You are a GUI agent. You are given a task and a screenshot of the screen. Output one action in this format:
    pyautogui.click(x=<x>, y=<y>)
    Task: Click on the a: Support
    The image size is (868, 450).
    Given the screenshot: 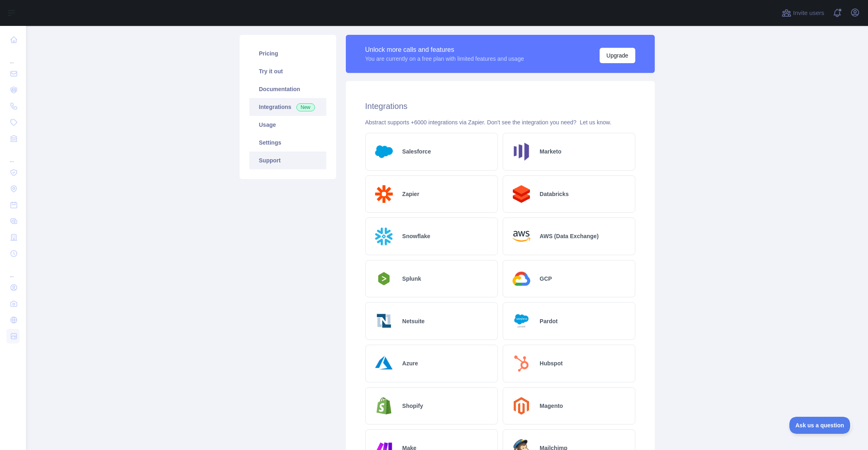 What is the action you would take?
    pyautogui.click(x=288, y=161)
    